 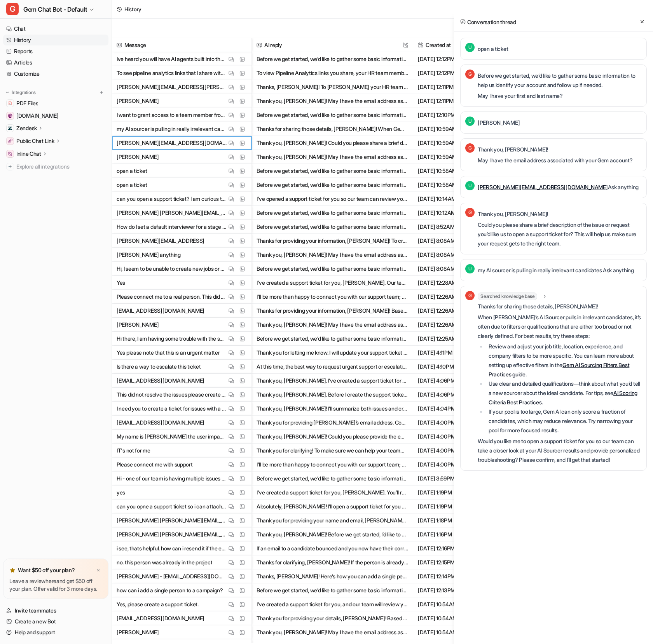 I want to click on li: Review and adjust your job title, location, experience, and company filters to be more specific. ..., so click(x=564, y=360).